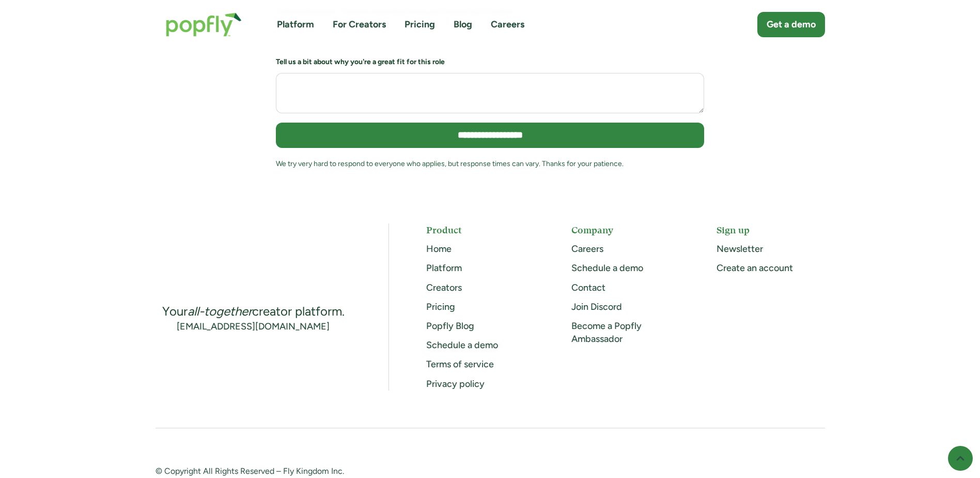 Image resolution: width=980 pixels, height=478 pixels. I want to click on div: We try very hard to respond to everyone who applies, but response times can vary. Thanks for your..., so click(490, 163).